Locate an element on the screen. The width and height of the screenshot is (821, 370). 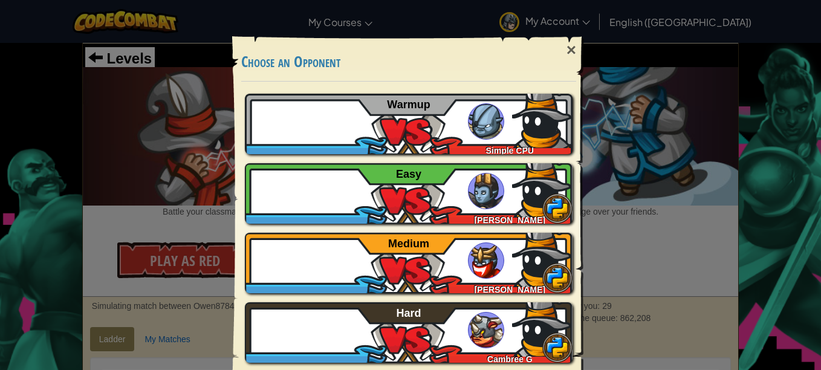
img: ogres_ladder_hard.png is located at coordinates (486, 330).